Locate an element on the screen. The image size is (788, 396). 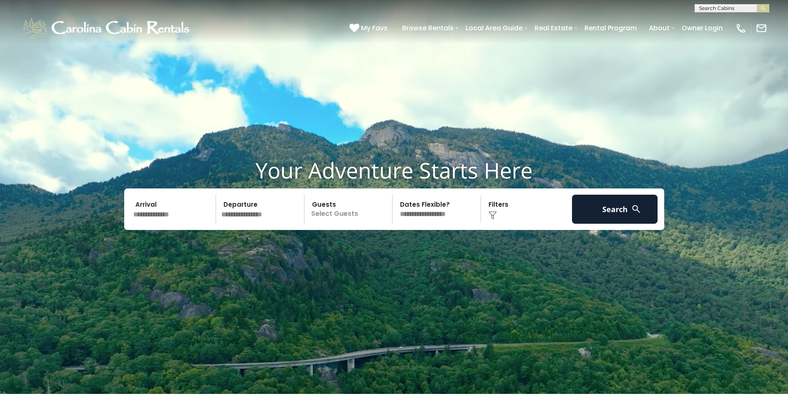
img: search-regular-white.png is located at coordinates (636, 209).